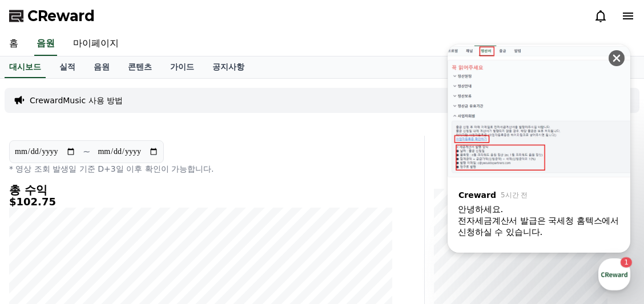  I want to click on a: 설정, so click(183, 224).